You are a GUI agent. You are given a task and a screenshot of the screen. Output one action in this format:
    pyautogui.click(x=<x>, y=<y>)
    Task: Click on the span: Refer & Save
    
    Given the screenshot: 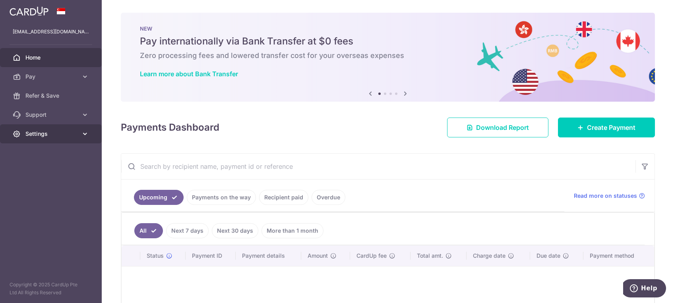 What is the action you would take?
    pyautogui.click(x=52, y=96)
    